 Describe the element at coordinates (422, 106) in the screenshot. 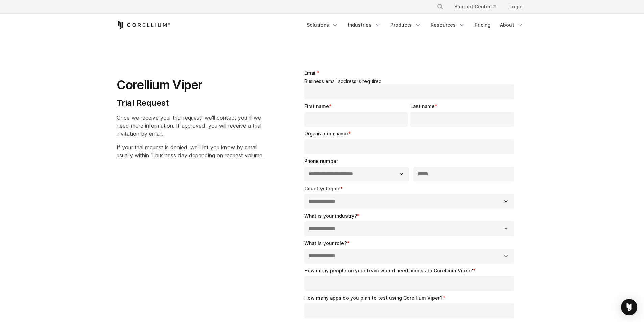

I see `span: Last name` at that location.